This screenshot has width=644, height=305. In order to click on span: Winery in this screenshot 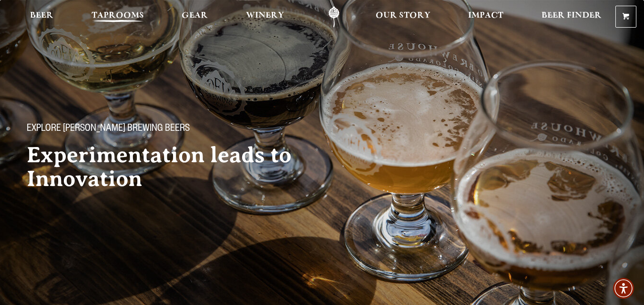, I will do `click(265, 16)`.